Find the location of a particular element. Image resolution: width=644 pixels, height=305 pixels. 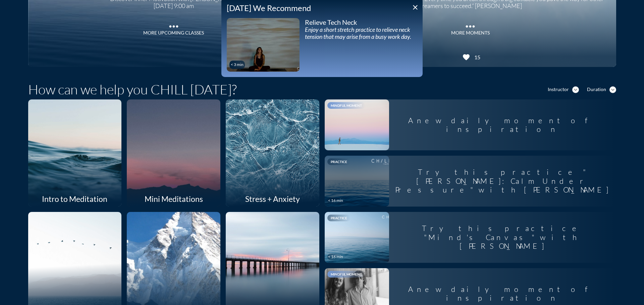

div: Relieve Tech Neck is located at coordinates (360, 22).